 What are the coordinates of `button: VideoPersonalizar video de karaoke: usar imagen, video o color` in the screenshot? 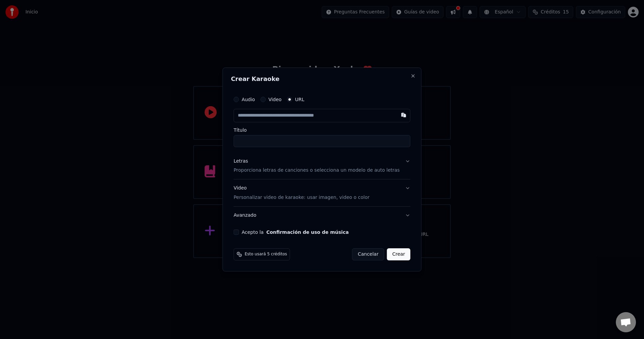 It's located at (322, 193).